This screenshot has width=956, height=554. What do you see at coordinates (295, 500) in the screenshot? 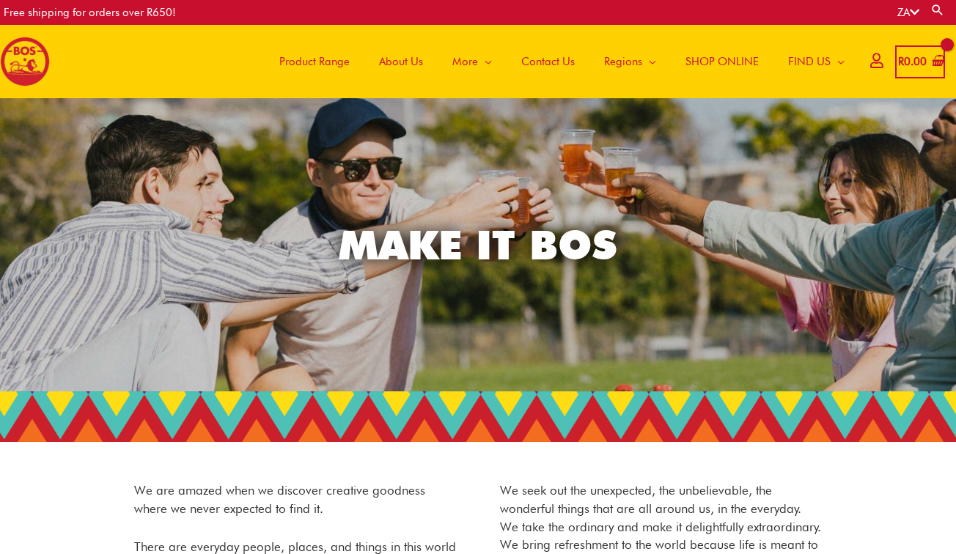
I see `p: We are amazed when we discover creative goodness where we never expected to find it.` at bounding box center [295, 500].